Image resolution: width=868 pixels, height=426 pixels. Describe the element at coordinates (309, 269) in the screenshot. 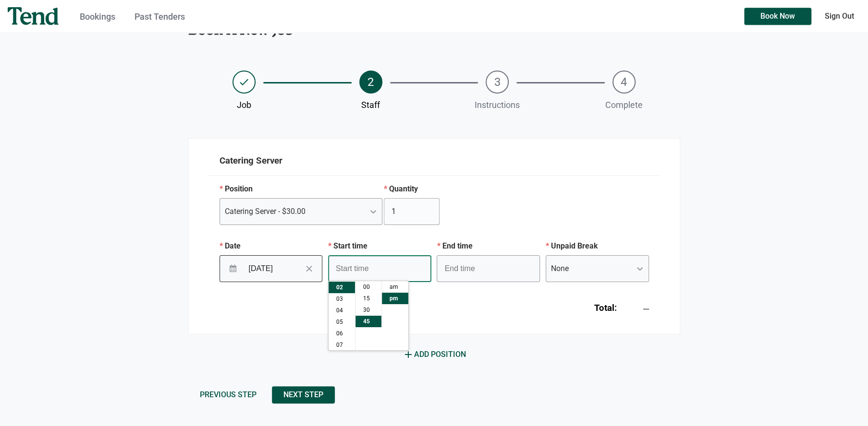

I see `button: Clear Date` at that location.